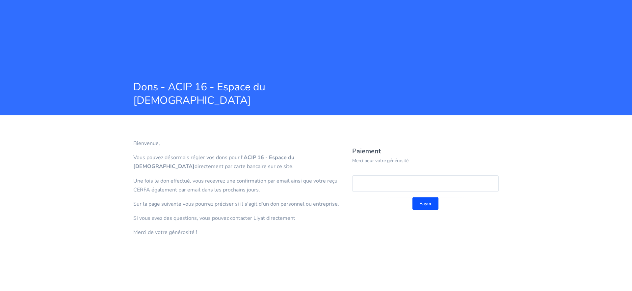 Image resolution: width=632 pixels, height=291 pixels. I want to click on p: Merci de votre générosité !, so click(238, 232).